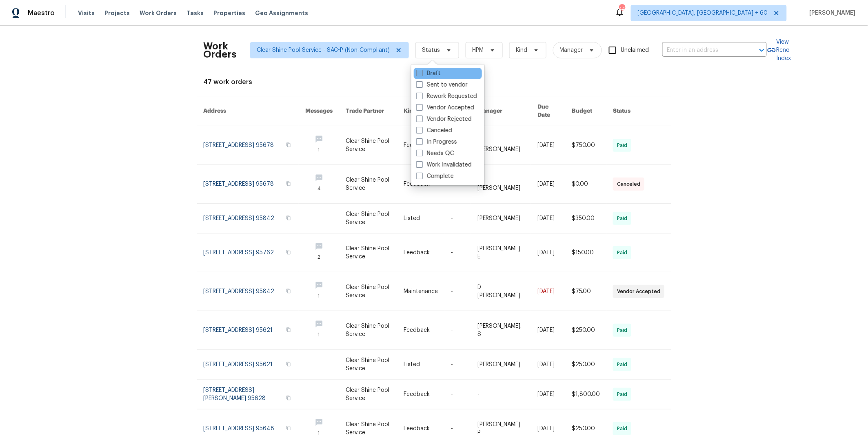 The width and height of the screenshot is (868, 438). I want to click on a: View Reno Index, so click(779, 50).